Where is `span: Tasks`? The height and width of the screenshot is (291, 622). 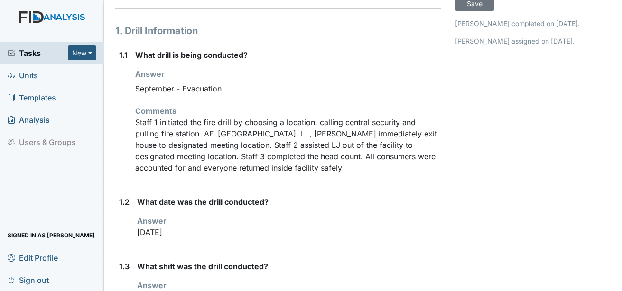 span: Tasks is located at coordinates (37, 53).